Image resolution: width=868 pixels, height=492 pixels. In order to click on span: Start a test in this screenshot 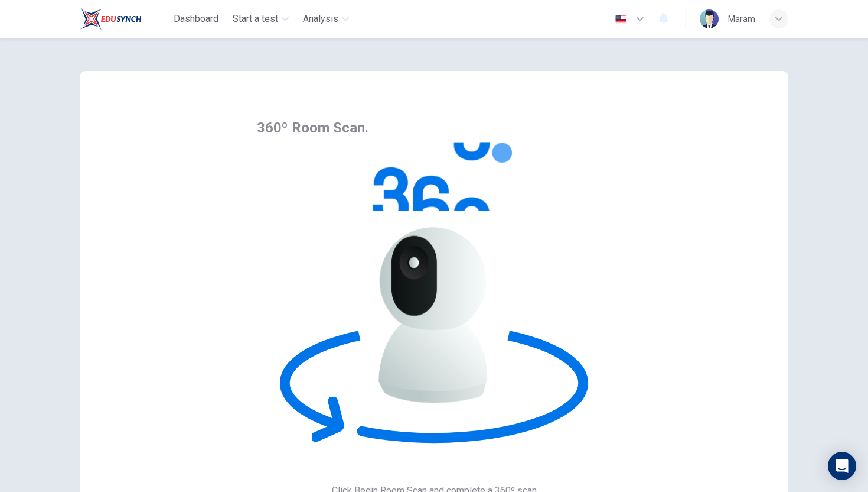, I will do `click(255, 19)`.